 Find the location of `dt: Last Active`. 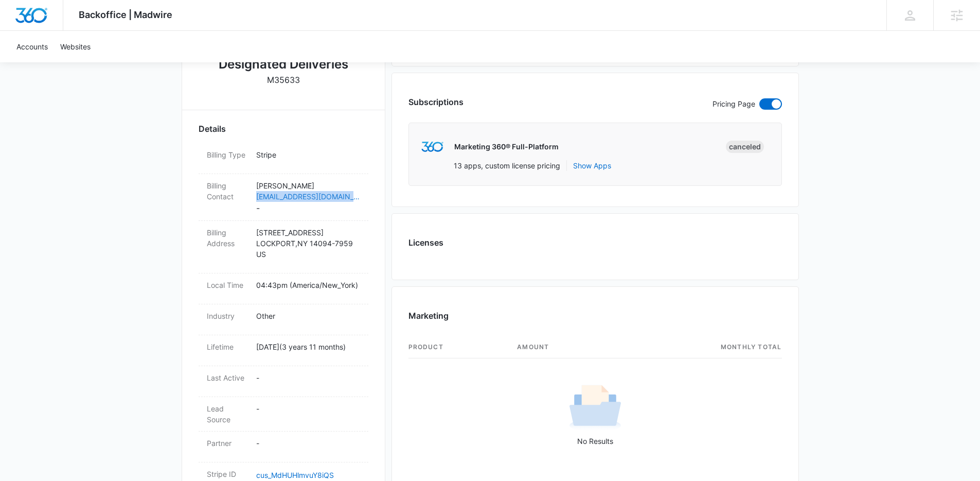

dt: Last Active is located at coordinates (227, 377).